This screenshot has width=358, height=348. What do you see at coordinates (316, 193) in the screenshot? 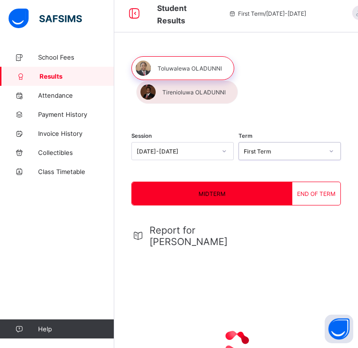
I see `span: END OF TERM` at bounding box center [316, 193].